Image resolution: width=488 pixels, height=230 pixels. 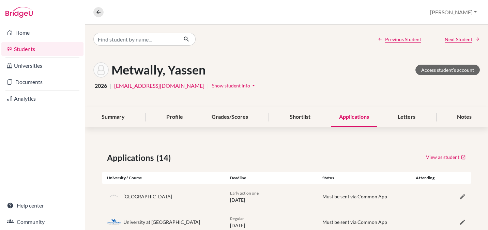 What do you see at coordinates (114, 222) in the screenshot?
I see `img: us_buf_h5_y6h2r.png` at bounding box center [114, 222].